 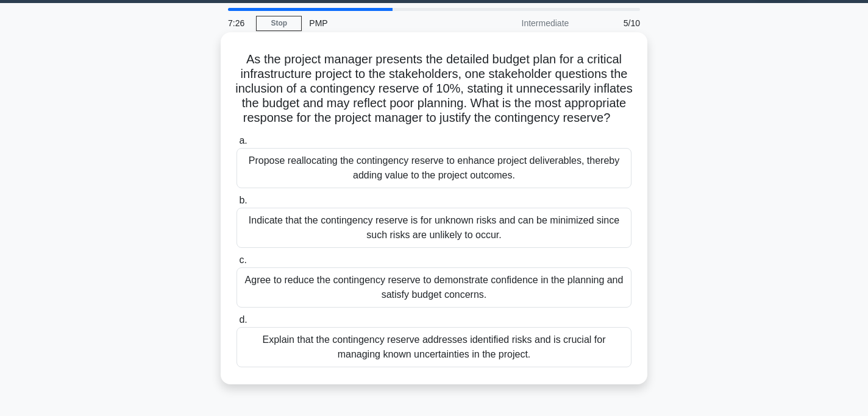 I want to click on span: b., so click(x=243, y=200).